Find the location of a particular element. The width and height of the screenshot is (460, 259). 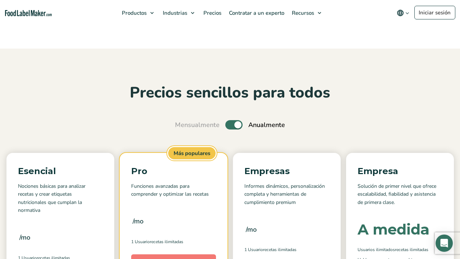

span: Mensualmente is located at coordinates (197, 125).